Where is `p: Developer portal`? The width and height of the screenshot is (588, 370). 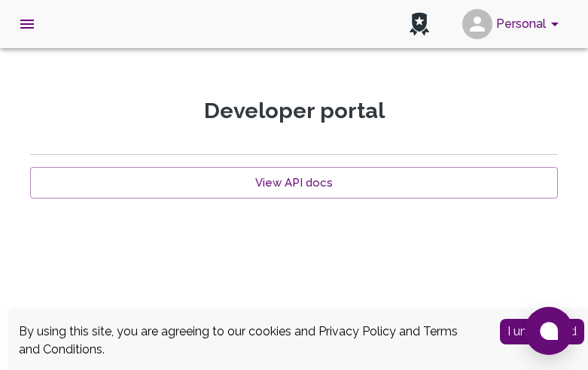 p: Developer portal is located at coordinates (294, 111).